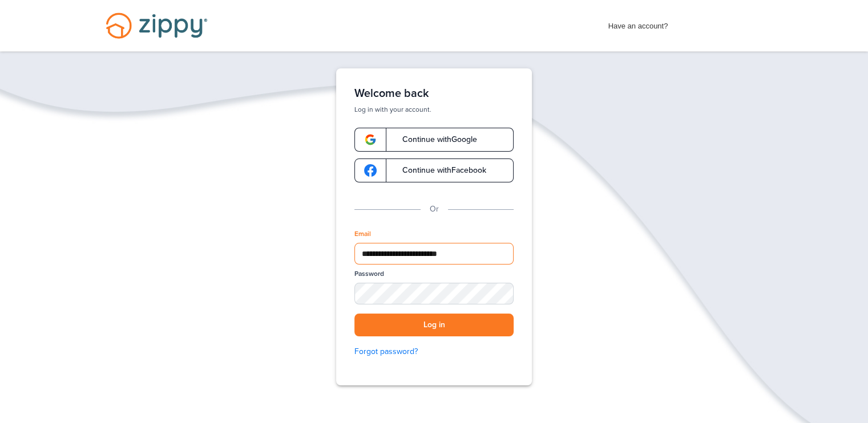 Image resolution: width=868 pixels, height=423 pixels. Describe the element at coordinates (433, 93) in the screenshot. I see `h1: Welcome back` at that location.